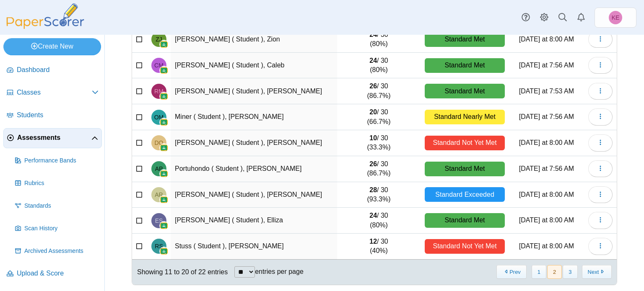 The image size is (644, 291). What do you see at coordinates (615, 17) in the screenshot?
I see `span: Kimberly Evans` at bounding box center [615, 17].